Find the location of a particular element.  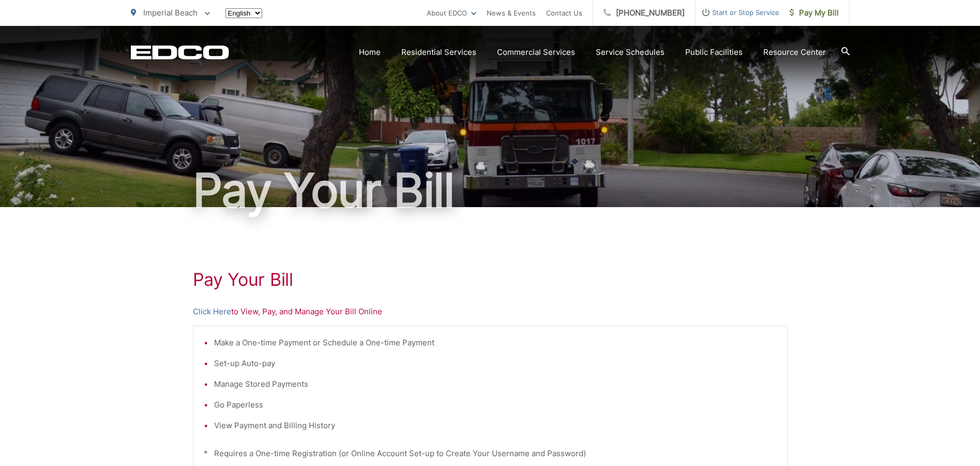

span: Pay My Bill is located at coordinates (814, 13).